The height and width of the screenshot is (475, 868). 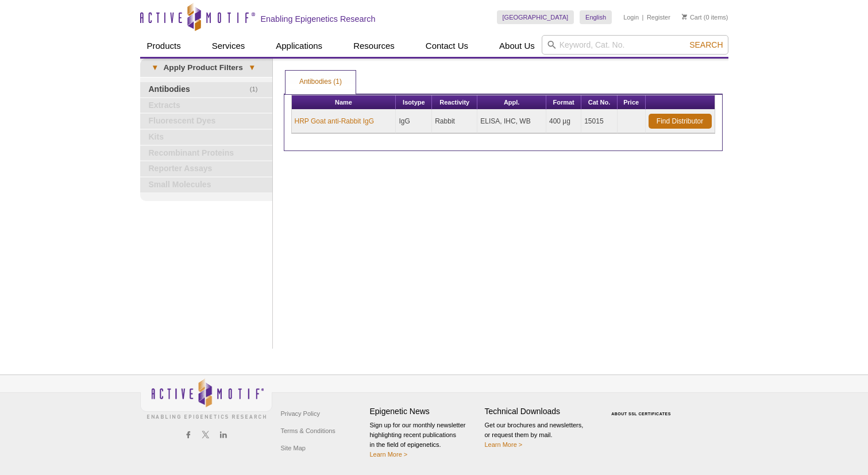 What do you see at coordinates (447, 46) in the screenshot?
I see `a: Contact Us` at bounding box center [447, 46].